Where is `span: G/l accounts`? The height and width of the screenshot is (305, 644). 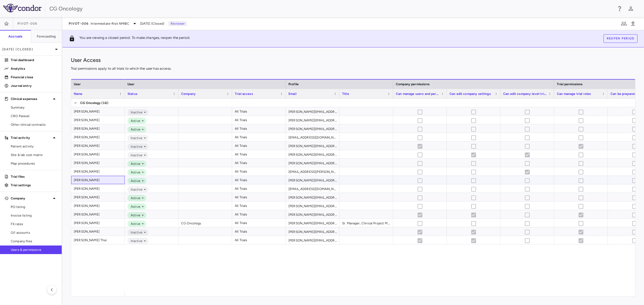
span: G/l accounts is located at coordinates (34, 233).